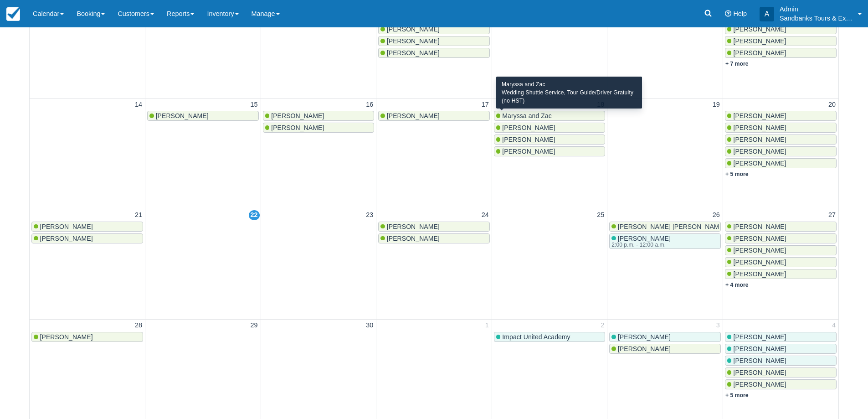 The width and height of the screenshot is (868, 419). Describe the element at coordinates (485, 105) in the screenshot. I see `a: 17` at that location.